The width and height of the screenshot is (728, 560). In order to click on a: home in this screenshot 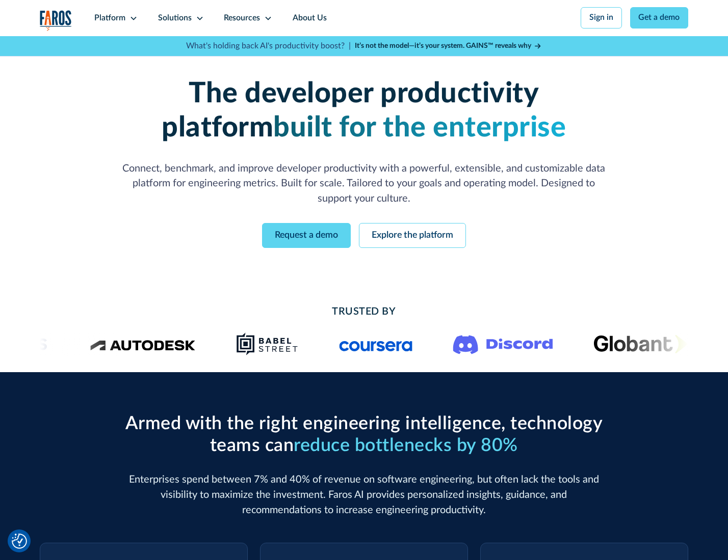, I will do `click(56, 20)`.